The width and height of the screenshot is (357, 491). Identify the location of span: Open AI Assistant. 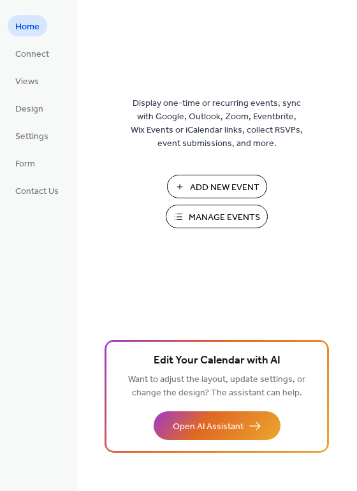
(208, 427).